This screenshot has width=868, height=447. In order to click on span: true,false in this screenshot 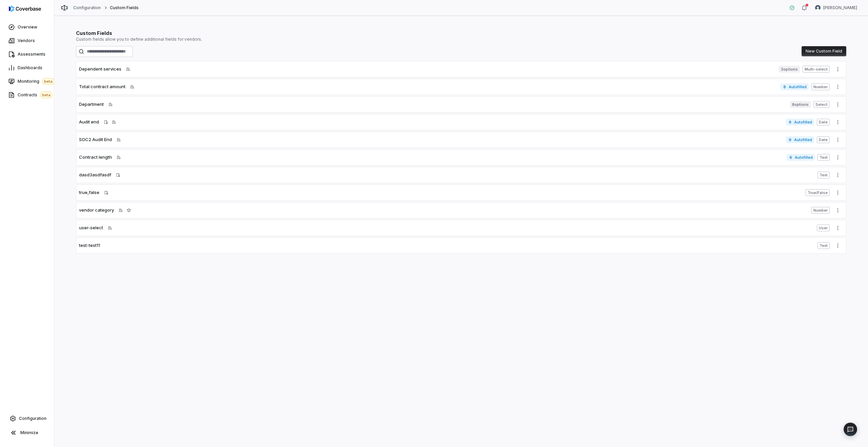, I will do `click(89, 192)`.